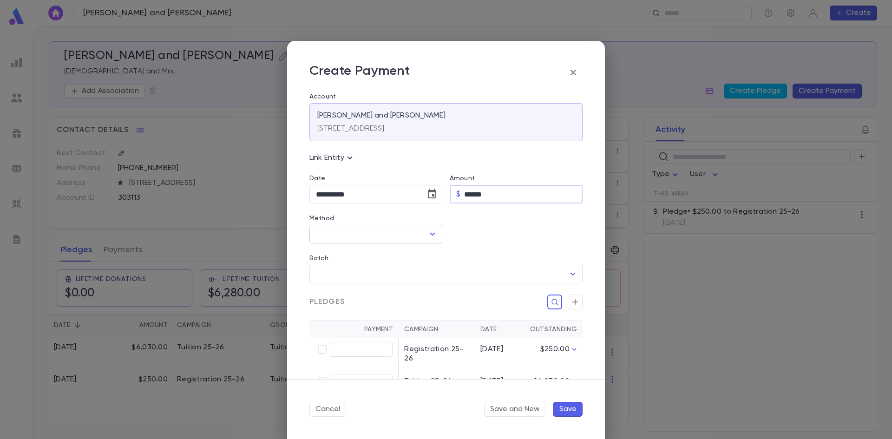  What do you see at coordinates (437, 329) in the screenshot?
I see `th: Campaign` at bounding box center [437, 329].